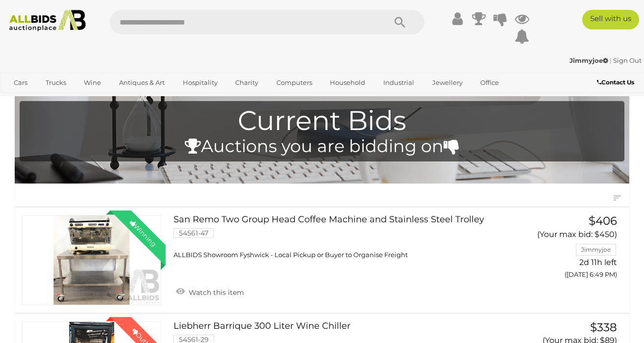 This screenshot has width=644, height=343. Describe the element at coordinates (350, 237) in the screenshot. I see `a: San Remo Two Group Head Coffee Machine and Stainless Steel Trolley 54561-47 ALLBIDS Showroom Fysh...` at that location.